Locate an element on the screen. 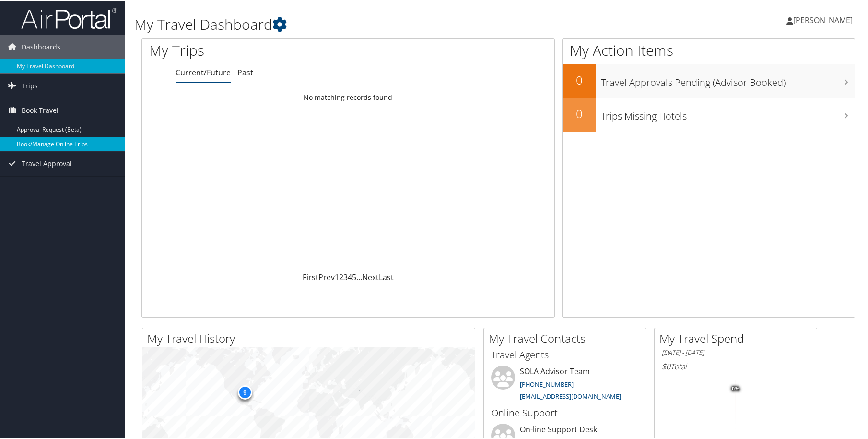 This screenshot has width=868, height=439. h3: Travel Approvals Pending (Advisor Booked) is located at coordinates (728, 79).